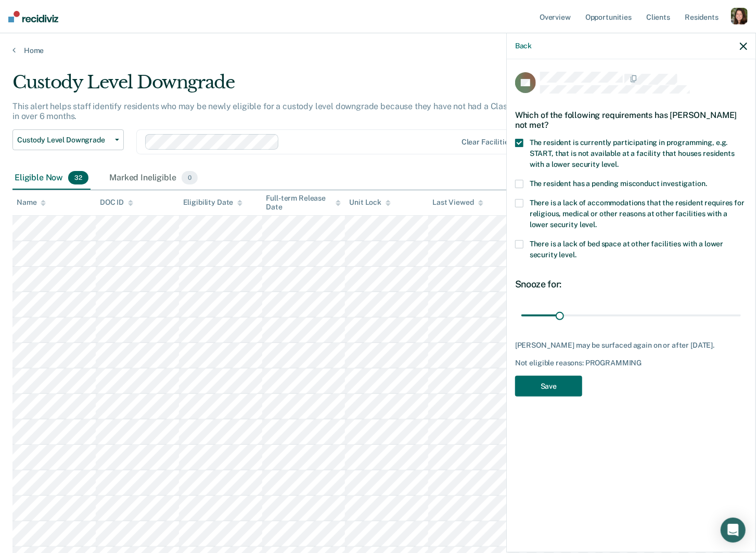 The image size is (756, 553). Describe the element at coordinates (78, 178) in the screenshot. I see `span: 32` at that location.